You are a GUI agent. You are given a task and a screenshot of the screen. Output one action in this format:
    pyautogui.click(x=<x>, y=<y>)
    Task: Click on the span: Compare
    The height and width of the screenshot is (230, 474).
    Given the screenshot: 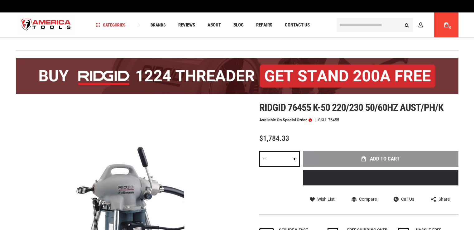 What is the action you would take?
    pyautogui.click(x=368, y=199)
    